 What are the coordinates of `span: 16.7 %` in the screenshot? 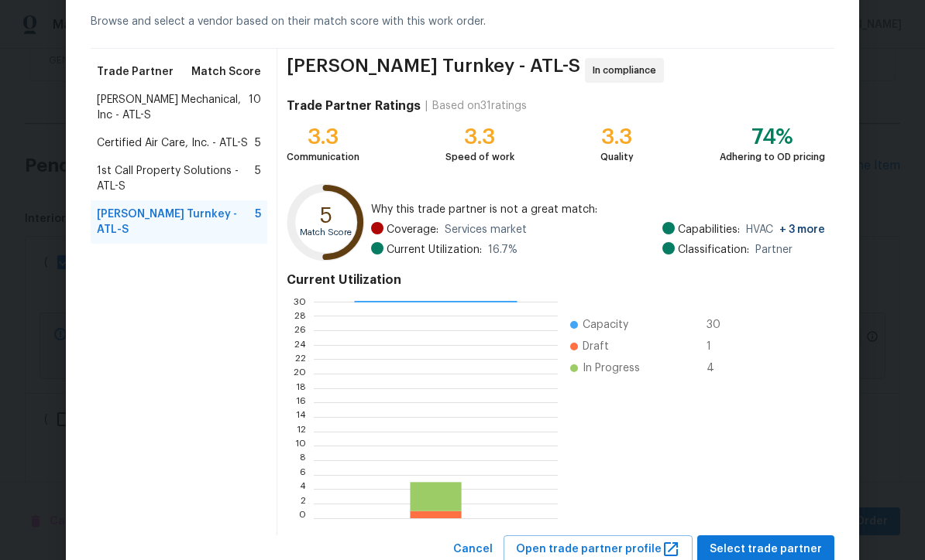 It's located at (502, 250).